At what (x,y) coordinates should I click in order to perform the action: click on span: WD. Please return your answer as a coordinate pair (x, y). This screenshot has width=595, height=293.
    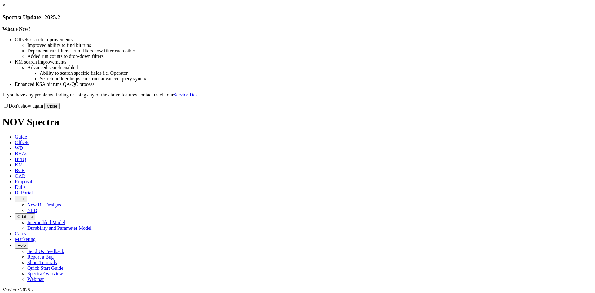
    Looking at the image, I should click on (19, 148).